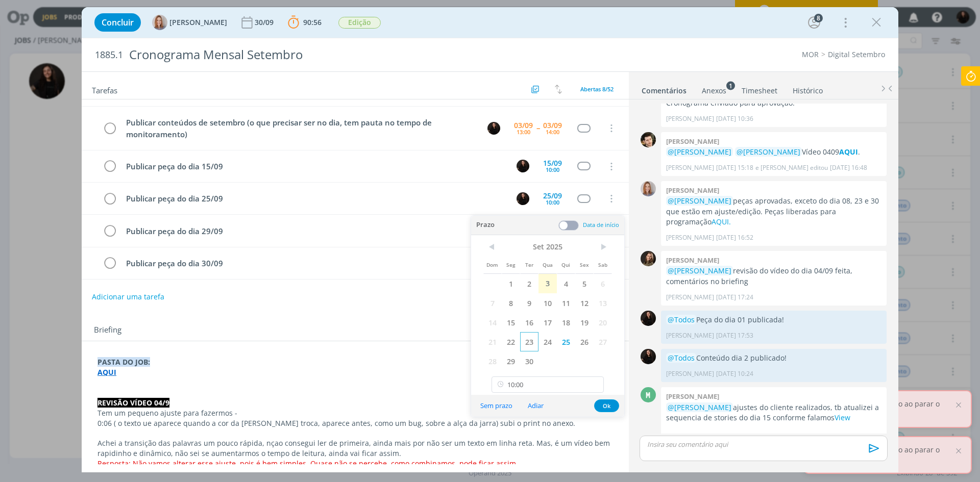 This screenshot has width=980, height=482. I want to click on span: 5, so click(585, 283).